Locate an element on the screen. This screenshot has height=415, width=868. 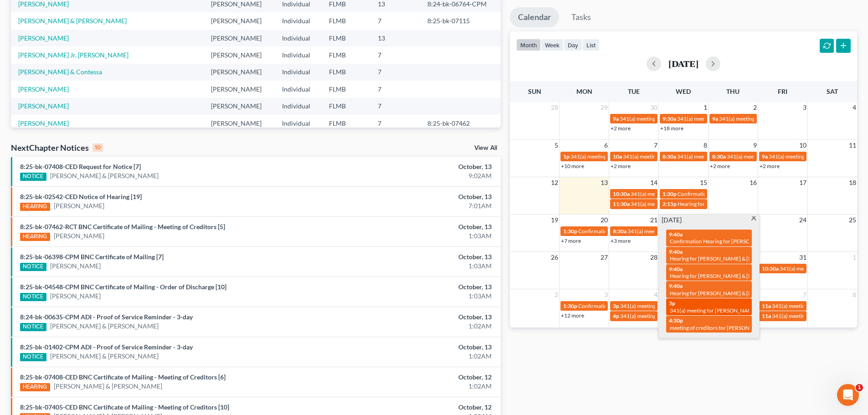
span: 10:30a is located at coordinates (770, 268).